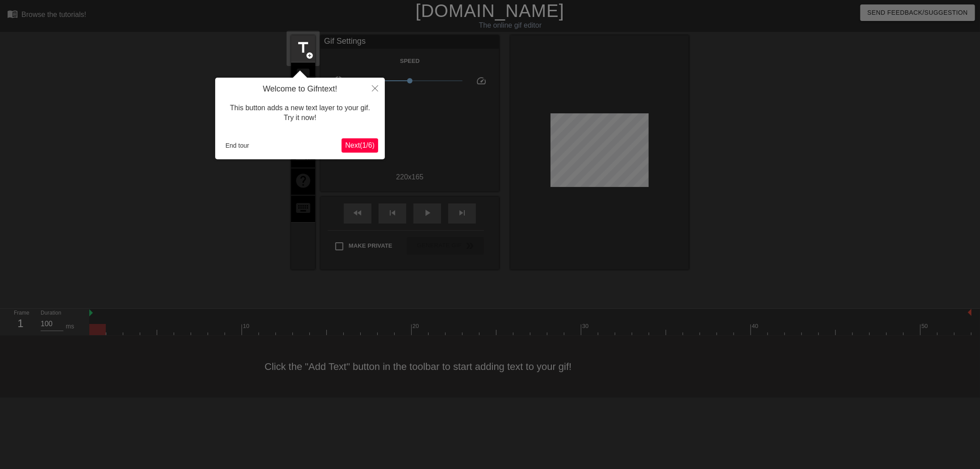  I want to click on span: Next ( 1 / 6 ), so click(360, 145).